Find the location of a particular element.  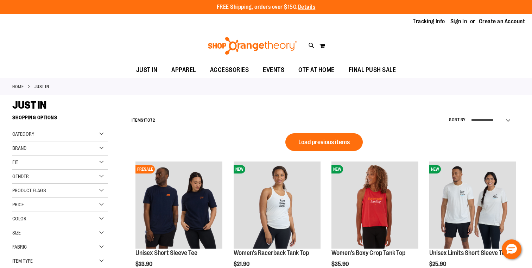

a: Sign In is located at coordinates (459, 21).